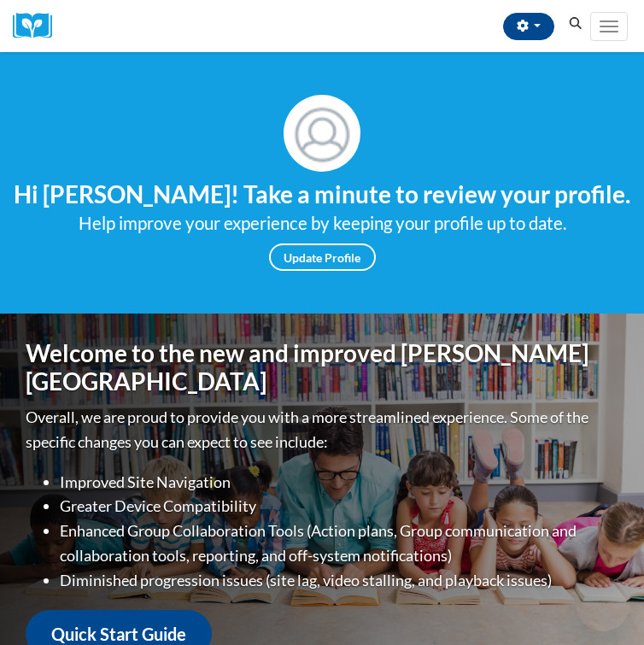 The height and width of the screenshot is (645, 644). I want to click on img: Logo brand, so click(38, 25).